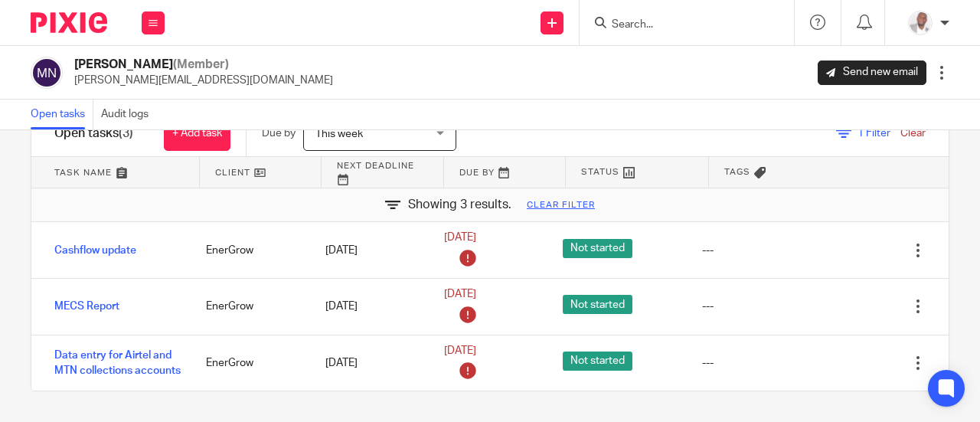 The height and width of the screenshot is (422, 980). I want to click on p: Due by, so click(279, 133).